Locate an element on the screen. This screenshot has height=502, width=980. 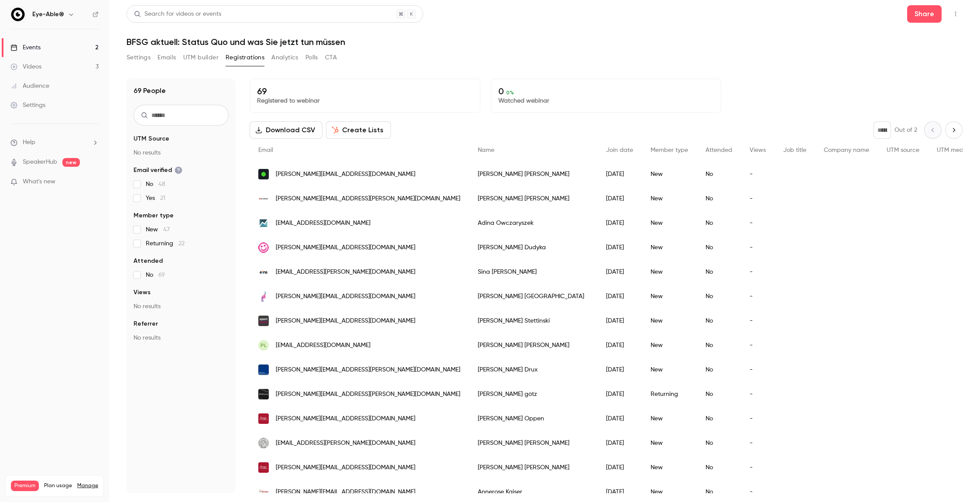
img: sportfabrik.de is located at coordinates (264, 321).